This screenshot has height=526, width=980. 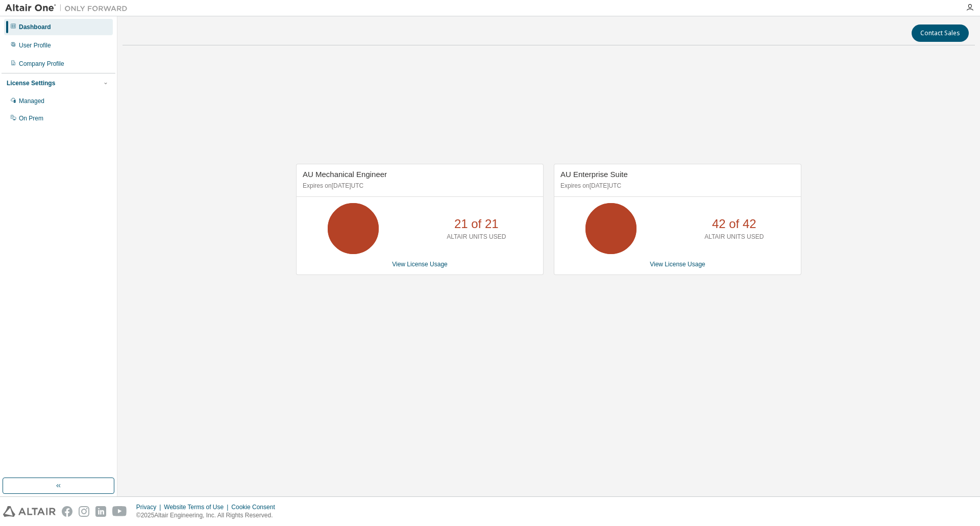 I want to click on div: Website Terms of Use, so click(x=198, y=507).